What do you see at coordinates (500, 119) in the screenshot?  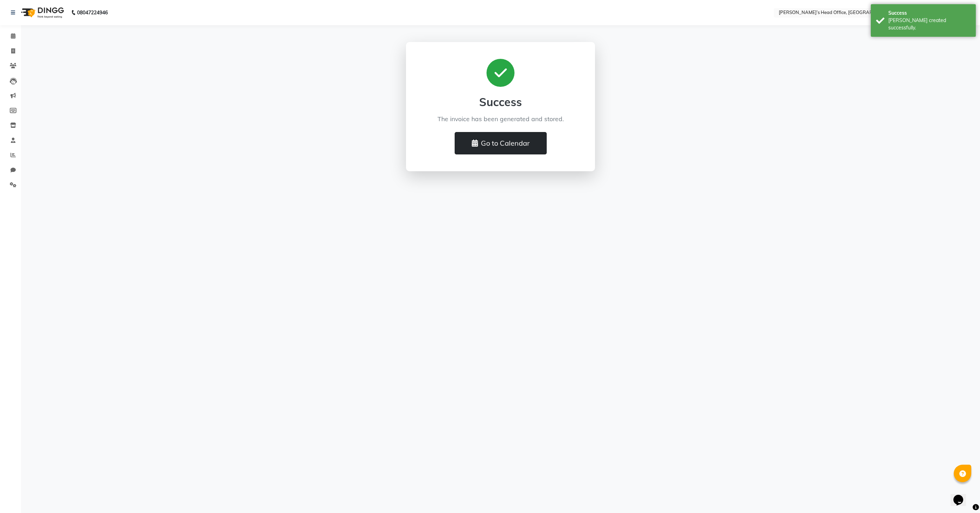 I see `p: The invoice has been generated and stored.` at bounding box center [500, 119].